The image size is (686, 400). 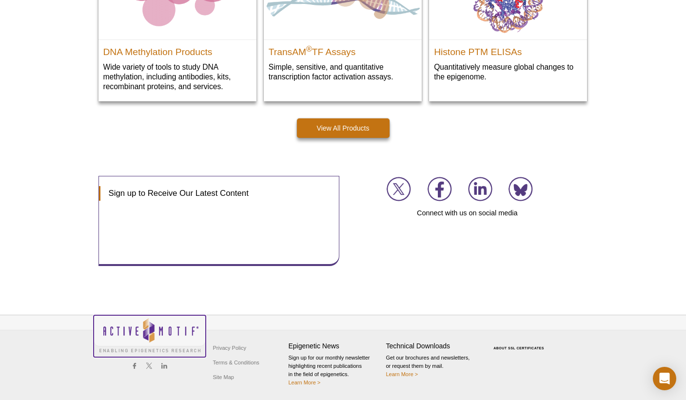 What do you see at coordinates (480, 189) in the screenshot?
I see `img: Join us on LinkedIn` at bounding box center [480, 189].